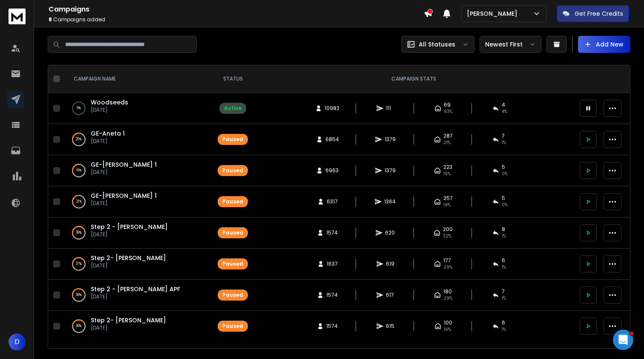 The height and width of the screenshot is (359, 644). I want to click on span: 1379, so click(390, 140).